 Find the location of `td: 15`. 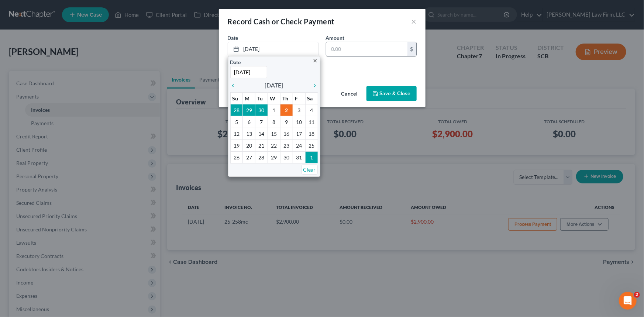

td: 15 is located at coordinates (274, 133).